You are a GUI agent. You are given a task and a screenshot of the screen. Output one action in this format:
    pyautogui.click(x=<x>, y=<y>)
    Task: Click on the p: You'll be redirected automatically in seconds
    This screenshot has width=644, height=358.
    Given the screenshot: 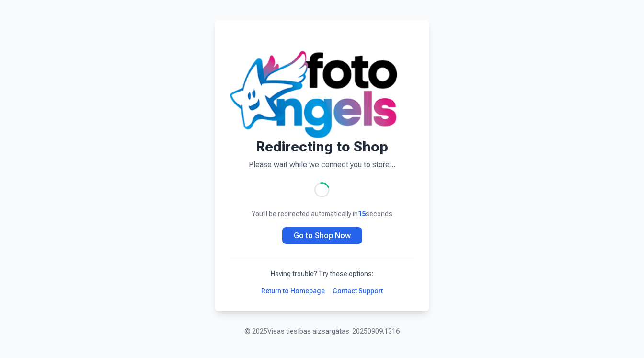 What is the action you would take?
    pyautogui.click(x=322, y=214)
    